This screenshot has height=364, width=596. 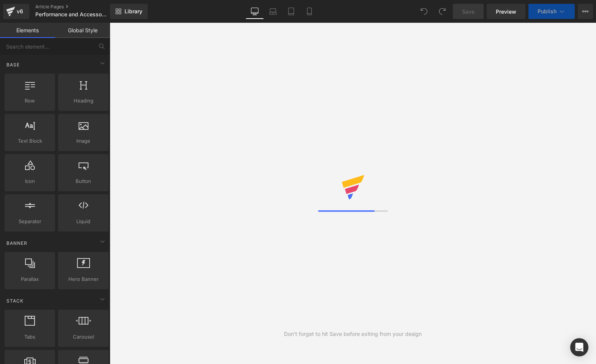 I want to click on span: Performance and Accessories, so click(x=72, y=14).